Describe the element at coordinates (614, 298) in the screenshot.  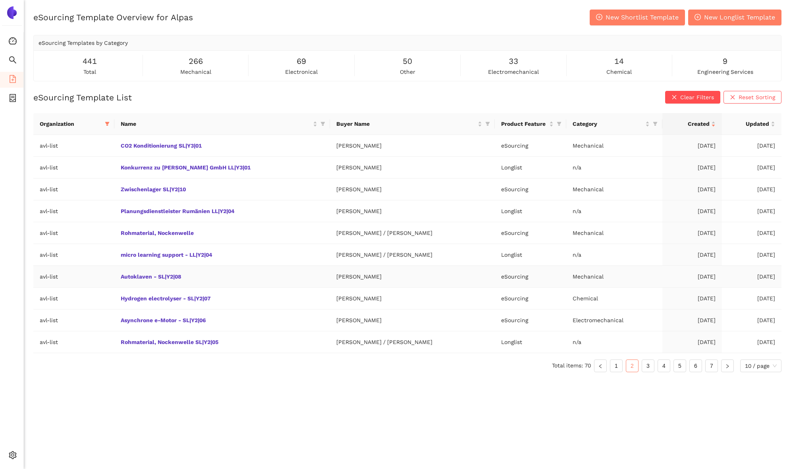
I see `td: Chemical` at that location.